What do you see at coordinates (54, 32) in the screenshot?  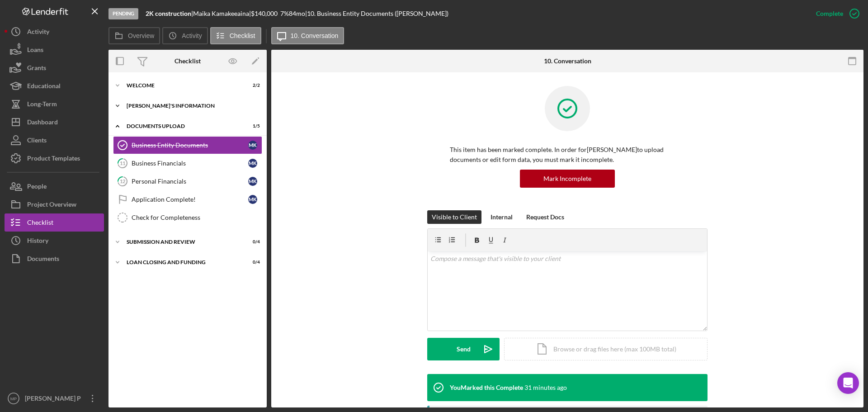 I see `a: Activity` at bounding box center [54, 32].